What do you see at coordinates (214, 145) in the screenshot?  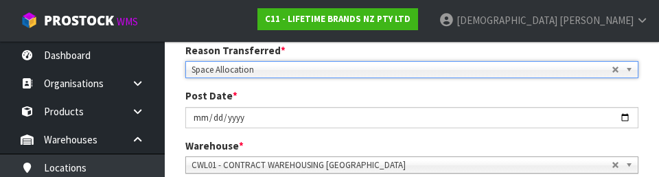 I see `label: Warehouse` at bounding box center [214, 145].